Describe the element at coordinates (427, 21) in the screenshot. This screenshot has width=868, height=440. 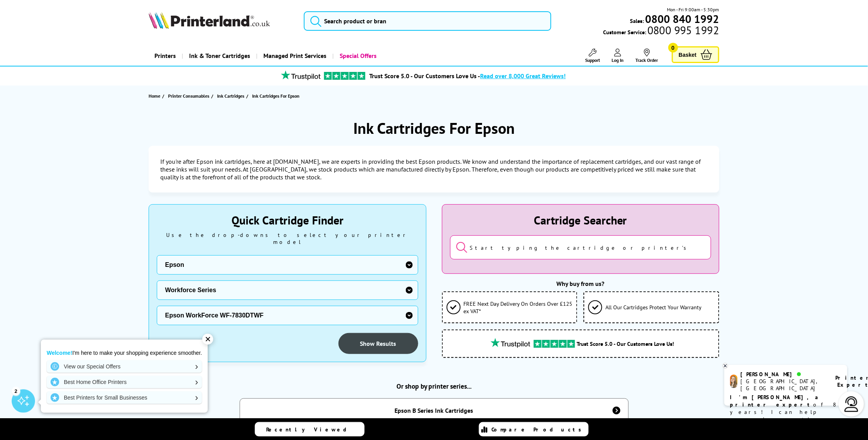
I see `input: Search product or bran` at that location.